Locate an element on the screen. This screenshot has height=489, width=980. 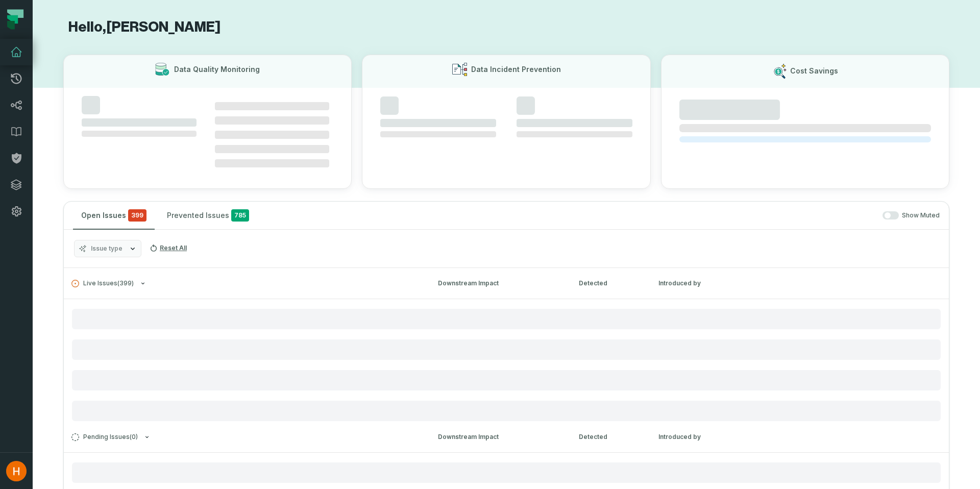
span: 785 is located at coordinates (240, 215).